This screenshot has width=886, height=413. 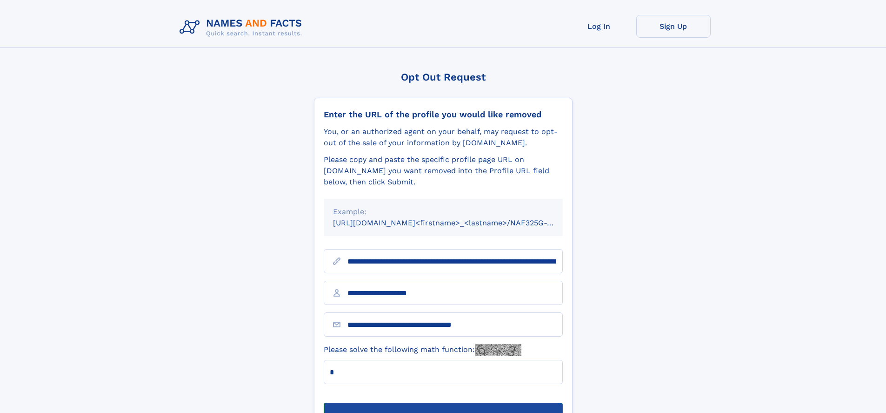 What do you see at coordinates (443, 77) in the screenshot?
I see `div: Opt Out Request` at bounding box center [443, 77].